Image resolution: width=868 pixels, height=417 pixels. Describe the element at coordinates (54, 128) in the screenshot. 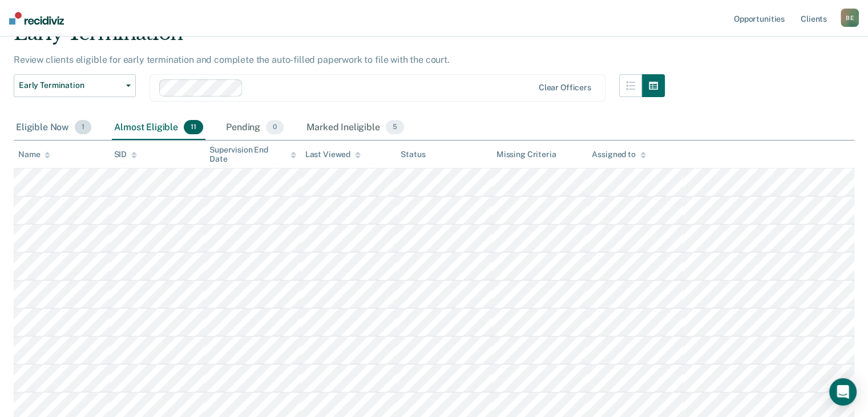

I see `div: Eligible Now1` at that location.